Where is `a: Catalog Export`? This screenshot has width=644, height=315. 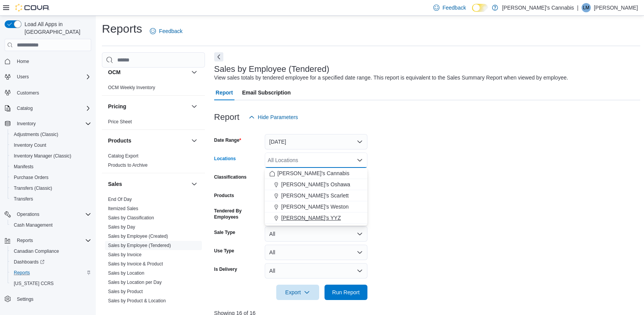
a: Catalog Export is located at coordinates (123, 156).